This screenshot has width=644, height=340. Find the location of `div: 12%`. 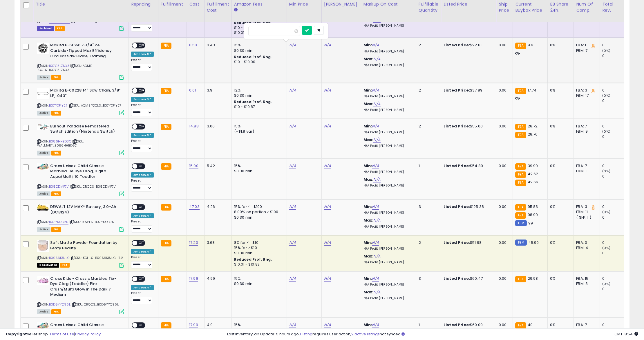

div: 12% is located at coordinates (258, 90).